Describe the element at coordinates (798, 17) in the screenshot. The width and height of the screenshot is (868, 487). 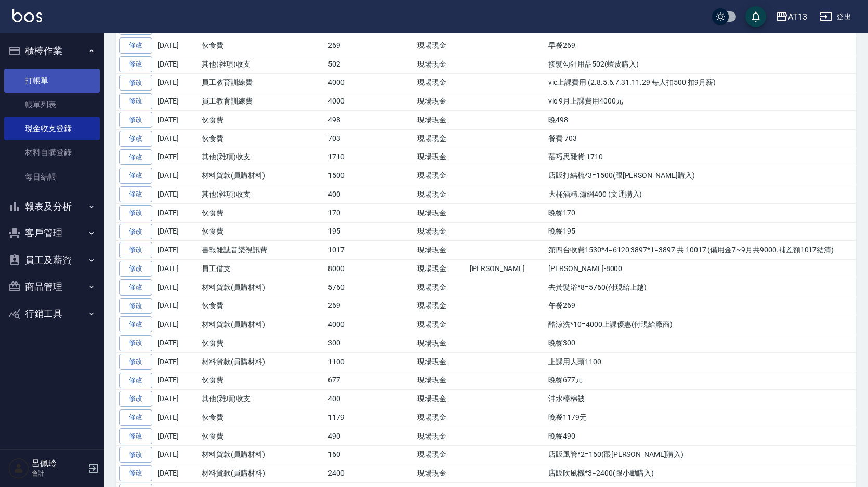
I see `div: AT13` at that location.